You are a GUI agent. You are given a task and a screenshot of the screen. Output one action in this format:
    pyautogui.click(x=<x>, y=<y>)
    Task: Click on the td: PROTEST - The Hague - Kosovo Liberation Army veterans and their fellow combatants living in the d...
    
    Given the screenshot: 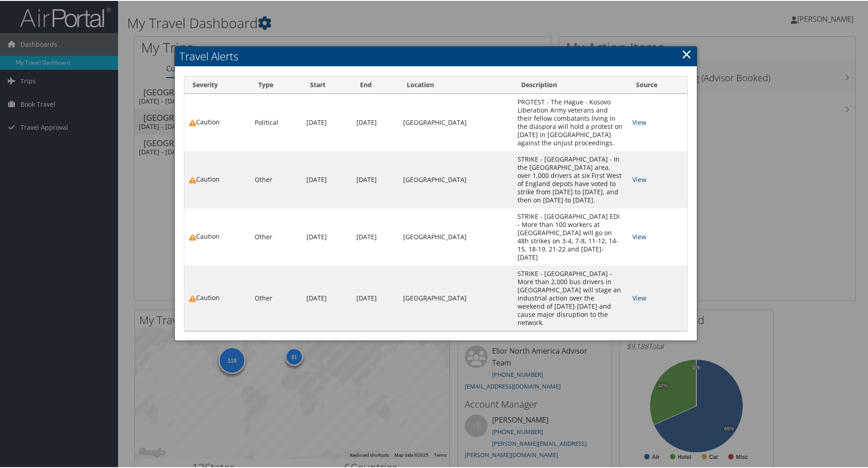 What is the action you would take?
    pyautogui.click(x=570, y=121)
    